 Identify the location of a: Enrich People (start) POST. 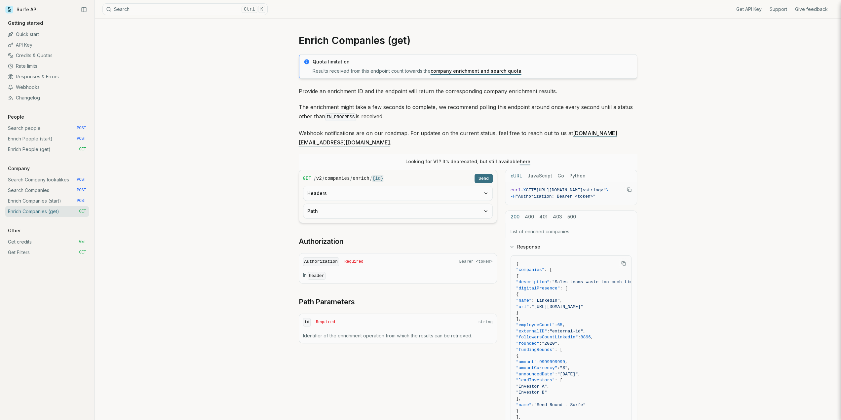
(47, 139).